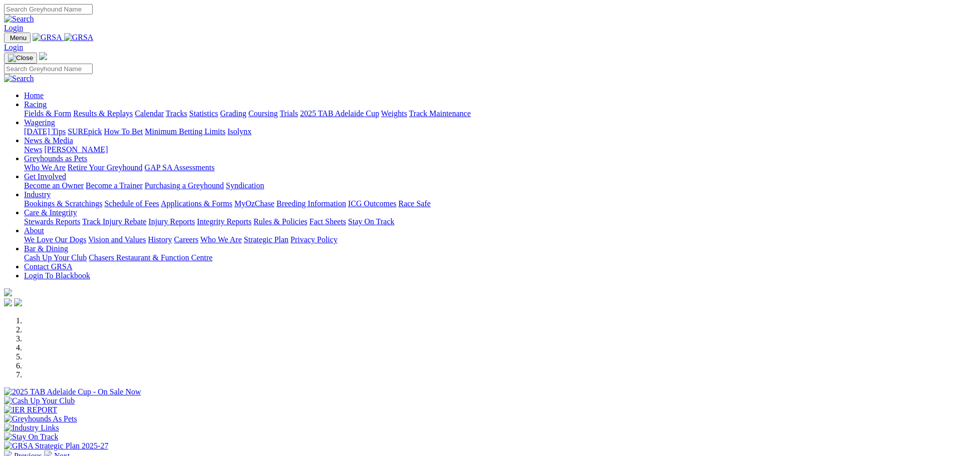 Image resolution: width=954 pixels, height=456 pixels. Describe the element at coordinates (196, 203) in the screenshot. I see `a: Applications & Forms` at that location.